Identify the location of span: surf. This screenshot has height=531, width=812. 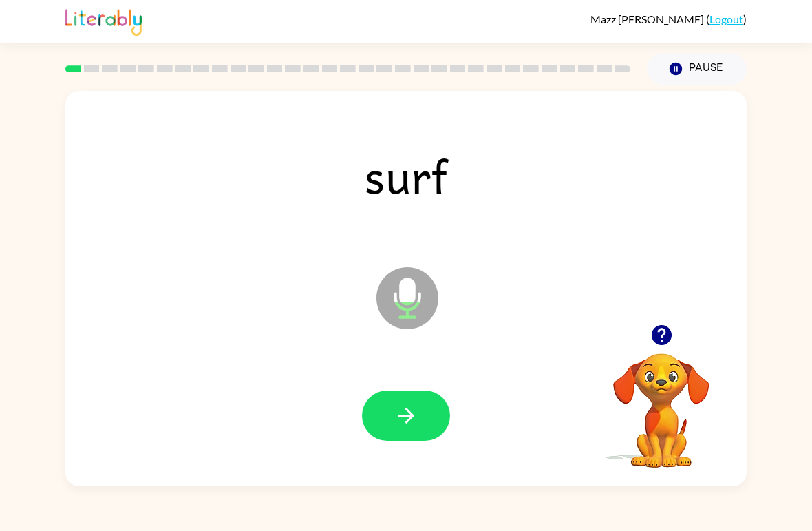
(406, 176).